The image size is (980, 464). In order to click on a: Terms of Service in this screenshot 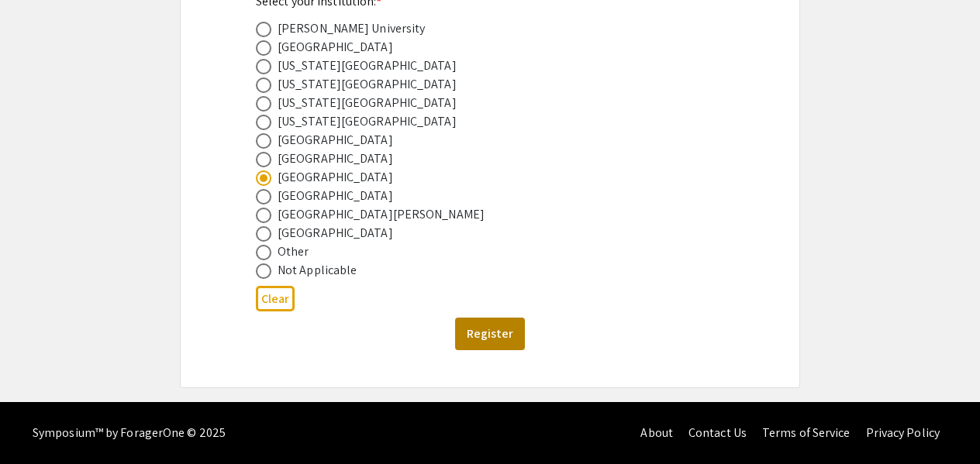, I will do `click(806, 432)`.